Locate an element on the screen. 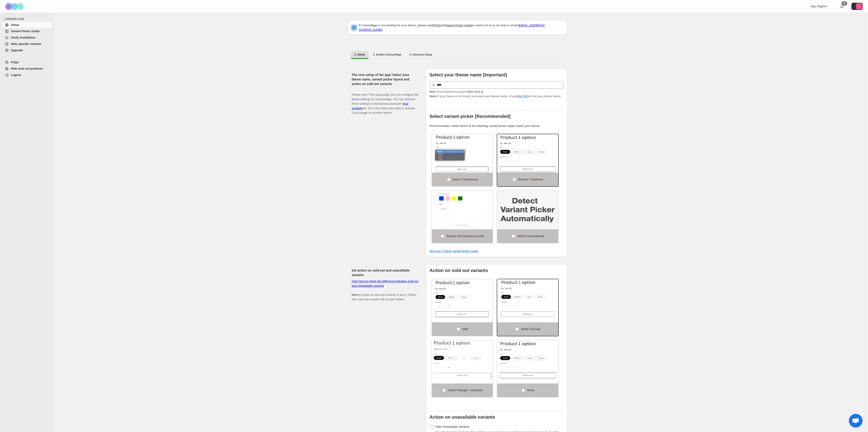 This screenshot has width=868, height=432. img: None is located at coordinates (528, 360).